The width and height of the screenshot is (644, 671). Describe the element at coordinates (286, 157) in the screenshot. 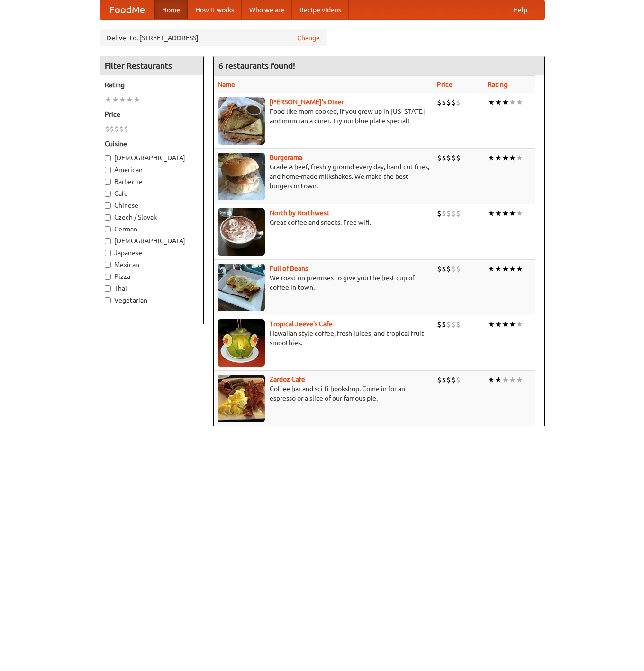

I see `b: Burgerama` at that location.